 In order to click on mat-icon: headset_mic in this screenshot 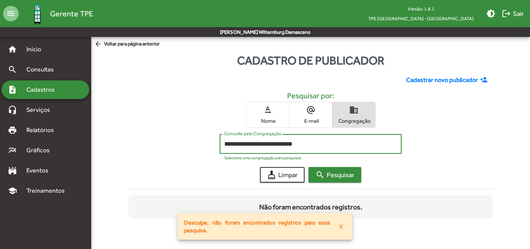, I will do `click(12, 110)`.